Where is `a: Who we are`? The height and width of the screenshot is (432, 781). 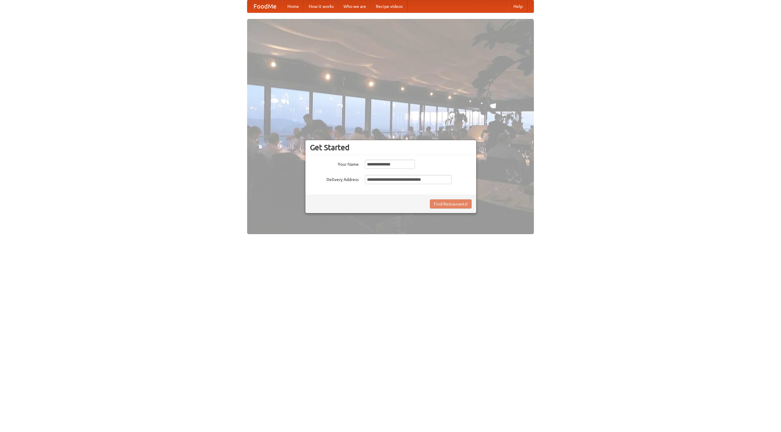 a: Who we are is located at coordinates (355, 6).